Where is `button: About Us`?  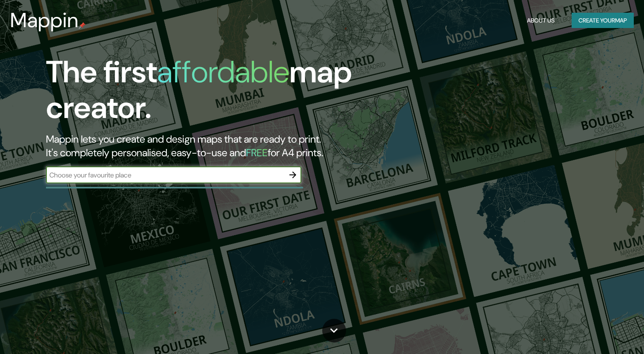 button: About Us is located at coordinates (540, 21).